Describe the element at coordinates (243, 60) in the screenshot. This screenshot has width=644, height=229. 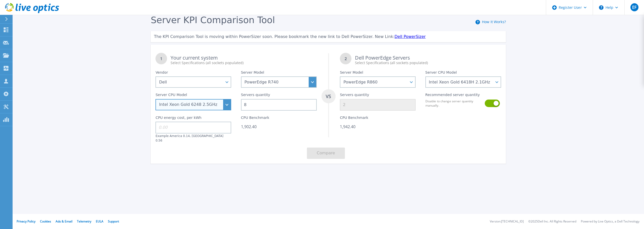
I see `div: Your current system` at that location.